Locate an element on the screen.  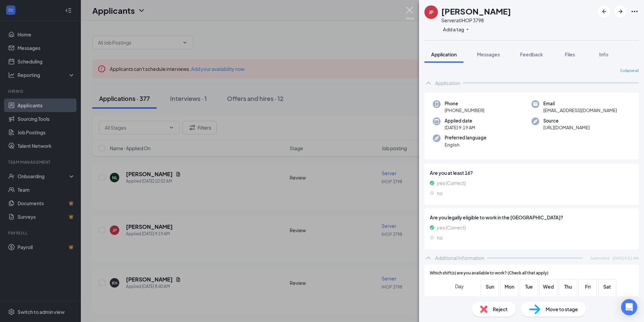
span: Messages is located at coordinates (489, 55).